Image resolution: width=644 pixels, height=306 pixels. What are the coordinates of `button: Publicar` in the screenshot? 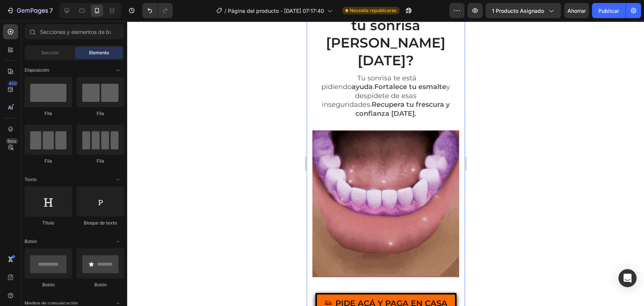 It's located at (608, 10).